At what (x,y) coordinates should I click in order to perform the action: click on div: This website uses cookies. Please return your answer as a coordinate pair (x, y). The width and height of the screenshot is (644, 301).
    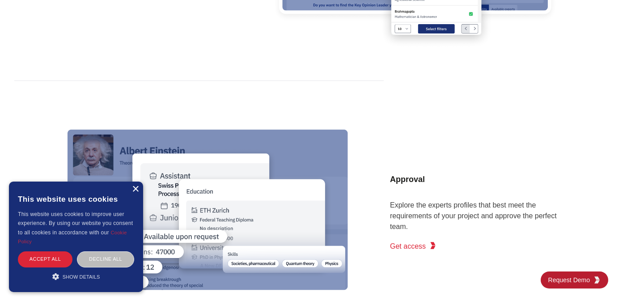
    Looking at the image, I should click on (76, 199).